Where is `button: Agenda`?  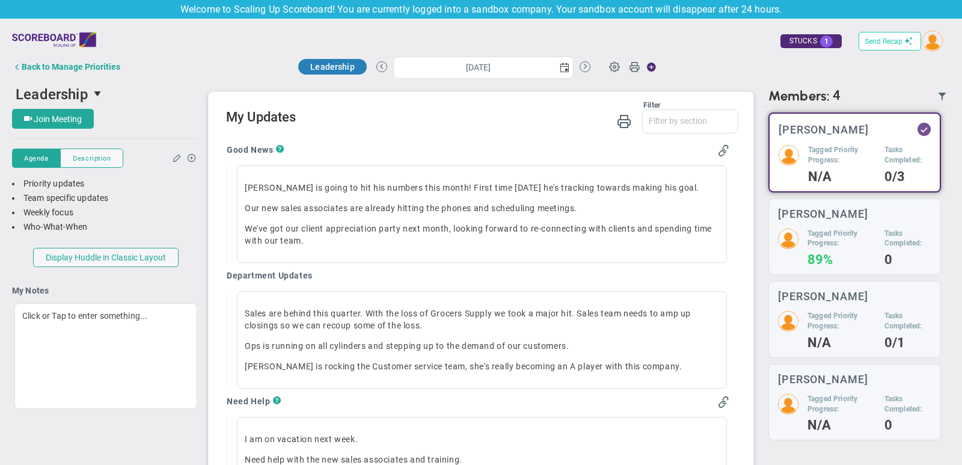
button: Agenda is located at coordinates (36, 158).